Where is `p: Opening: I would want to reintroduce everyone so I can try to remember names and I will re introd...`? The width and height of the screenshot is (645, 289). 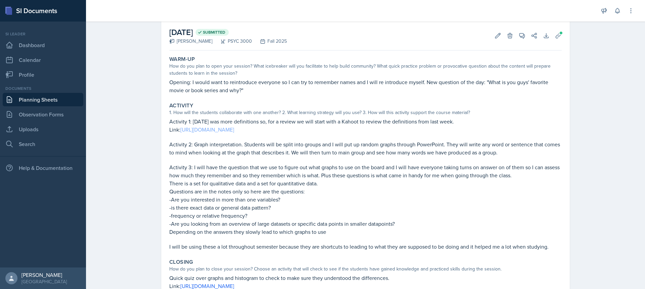 p: Opening: I would want to reintroduce everyone so I can try to remember names and I will re introd... is located at coordinates (366, 86).